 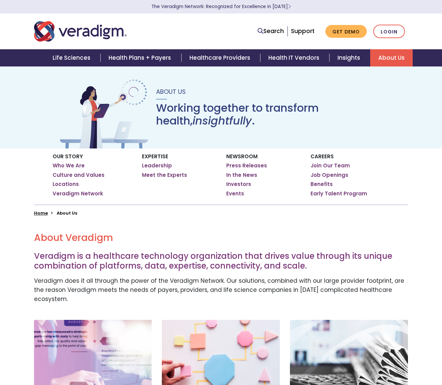 What do you see at coordinates (271, 31) in the screenshot?
I see `a: Search` at bounding box center [271, 31].